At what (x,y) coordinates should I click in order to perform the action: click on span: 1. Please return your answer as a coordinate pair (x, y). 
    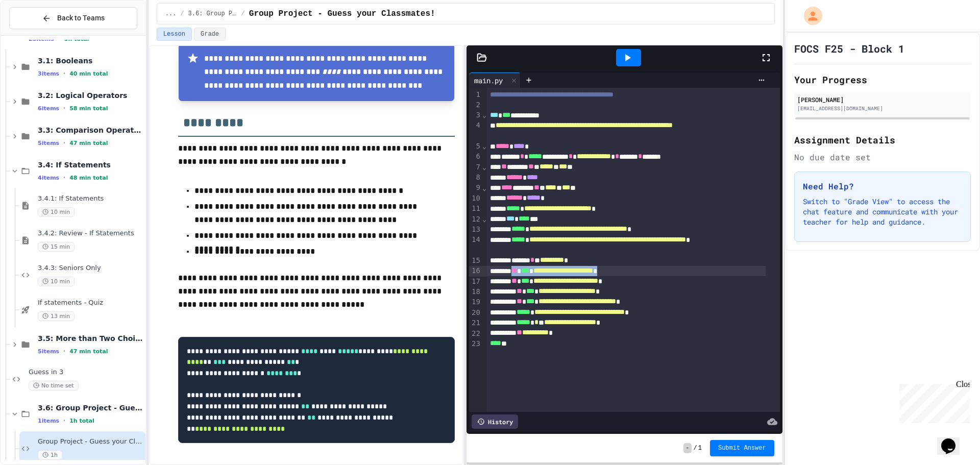
    Looking at the image, I should click on (700, 448).